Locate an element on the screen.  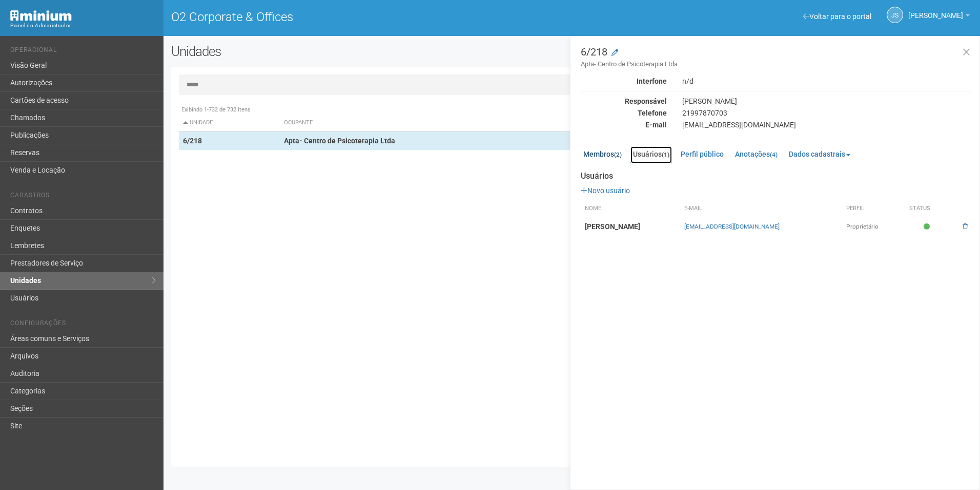
li: Cadastros is located at coordinates (83, 197).